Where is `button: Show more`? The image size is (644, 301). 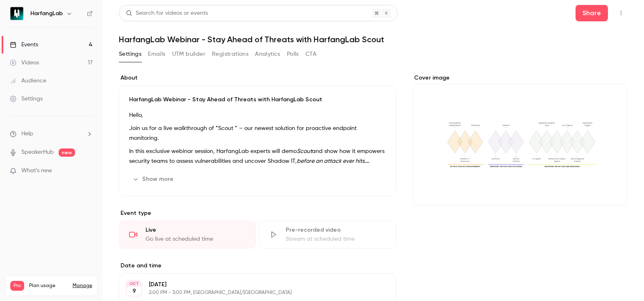 button: Show more is located at coordinates (154, 179).